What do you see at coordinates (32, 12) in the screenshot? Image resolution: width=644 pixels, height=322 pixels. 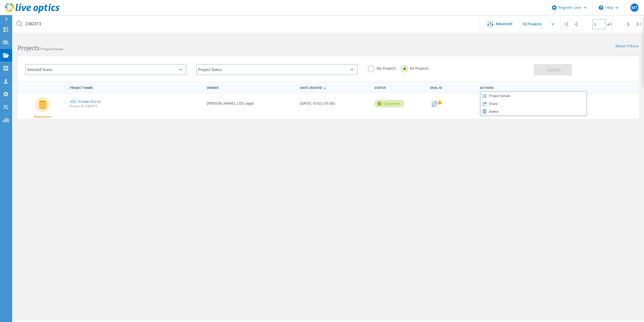 I see `a: Live Optics Dashboard` at bounding box center [32, 12].